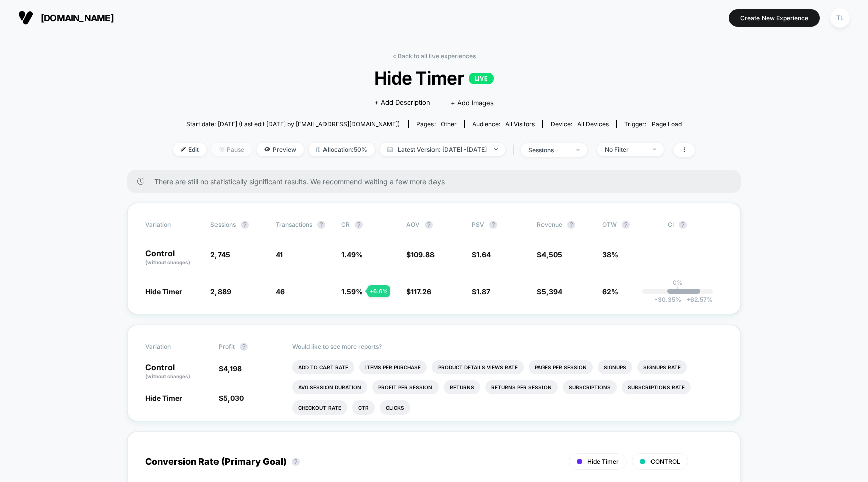 The image size is (868, 482). Describe the element at coordinates (352, 254) in the screenshot. I see `span: 1.49 %` at that location.